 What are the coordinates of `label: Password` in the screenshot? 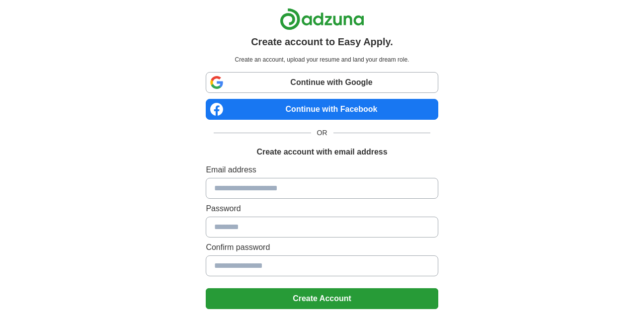 It's located at (321, 209).